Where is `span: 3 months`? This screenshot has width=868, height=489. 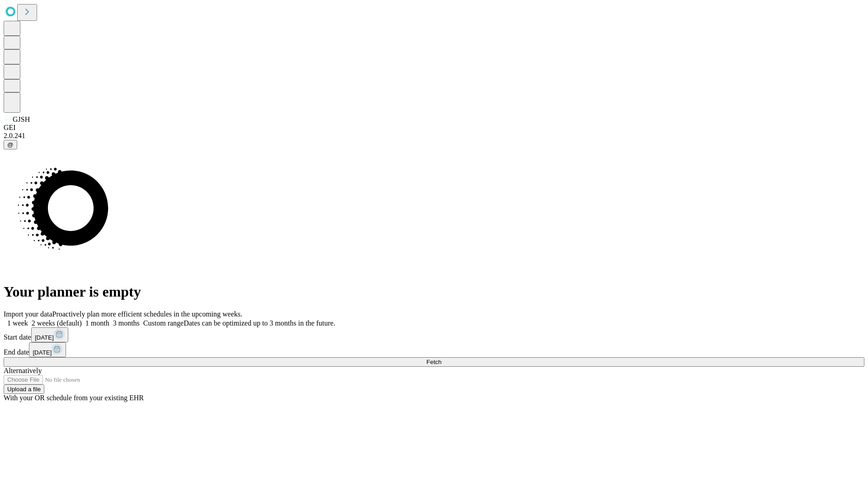 span: 3 months is located at coordinates (126, 322).